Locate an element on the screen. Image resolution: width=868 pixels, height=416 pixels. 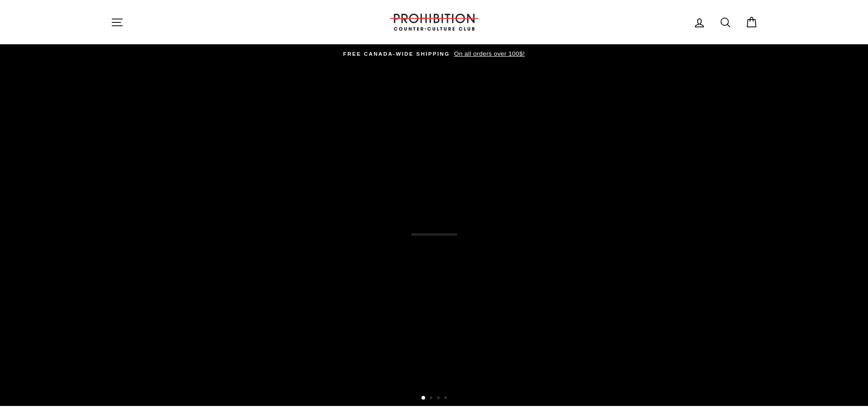
span: On all orders over 100$! is located at coordinates (488, 53).